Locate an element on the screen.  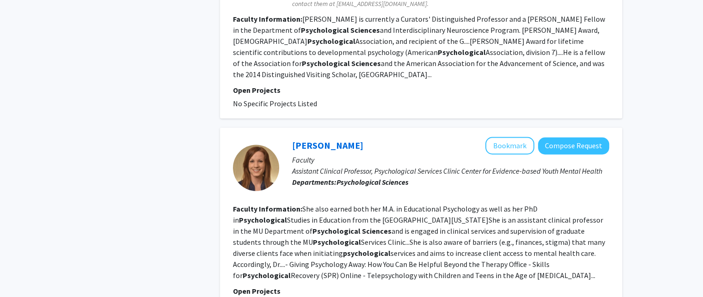
p: Assistant Clinical Professor, Psychological Services Clinic Center for Evidence-based Youth Menta... is located at coordinates (451, 171).